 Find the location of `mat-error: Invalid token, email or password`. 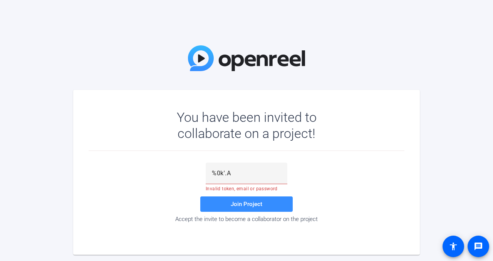

mat-error: Invalid token, email or password is located at coordinates (246, 188).